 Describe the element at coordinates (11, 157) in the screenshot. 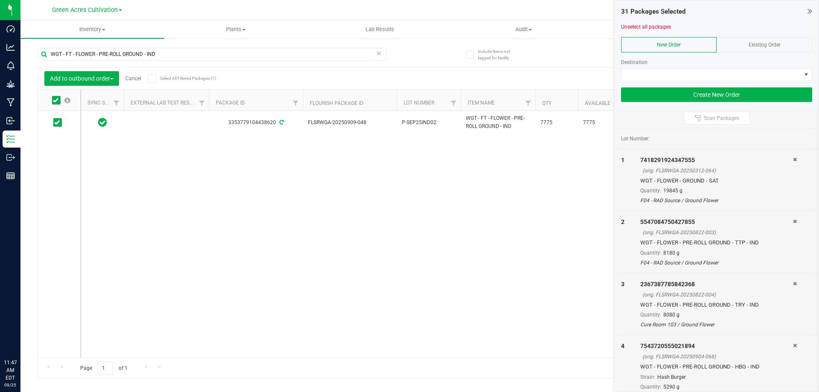

I see `inline-svg: Outbound` at that location.